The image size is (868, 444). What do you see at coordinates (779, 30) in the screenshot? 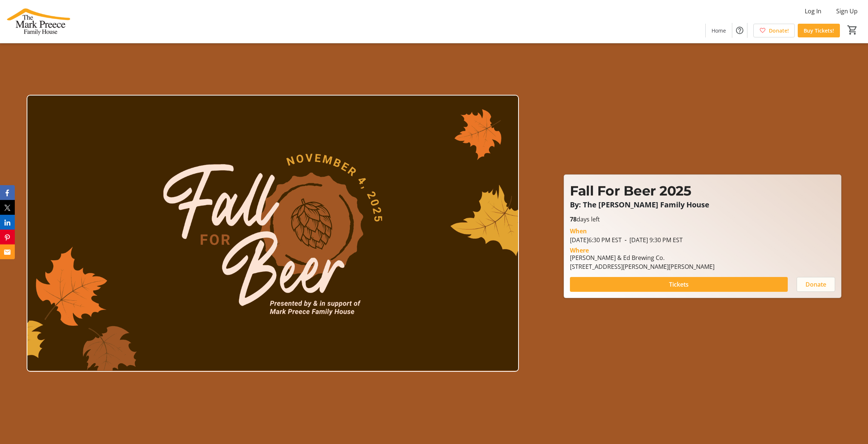
I see `span: Donate!` at bounding box center [779, 30].